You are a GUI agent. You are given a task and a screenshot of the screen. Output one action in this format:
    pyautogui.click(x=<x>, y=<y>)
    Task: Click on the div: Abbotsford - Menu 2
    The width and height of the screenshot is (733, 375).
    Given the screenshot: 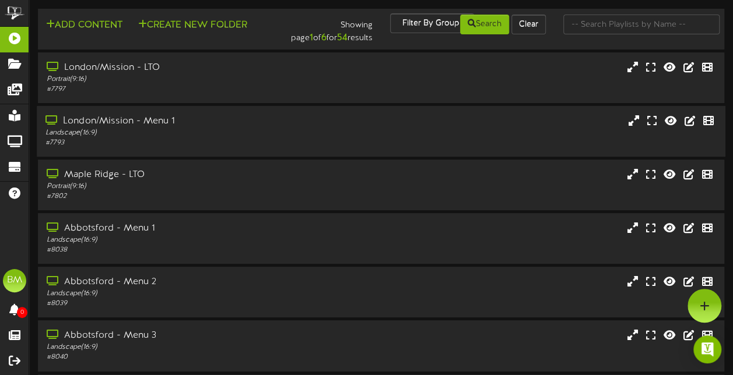 What is the action you would take?
    pyautogui.click(x=181, y=282)
    